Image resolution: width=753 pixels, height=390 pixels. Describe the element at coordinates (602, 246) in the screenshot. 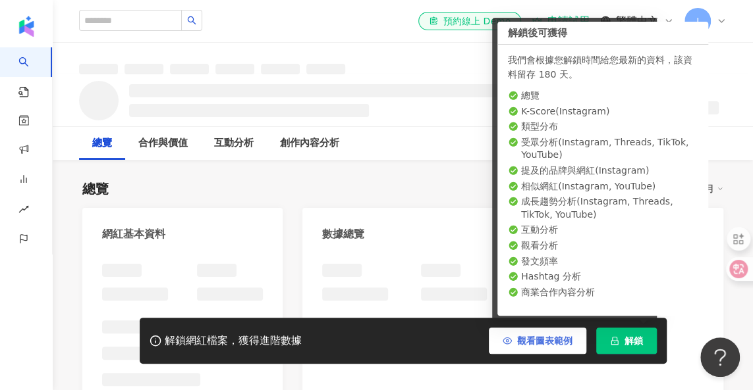

I see `li: 觀看分析` at that location.